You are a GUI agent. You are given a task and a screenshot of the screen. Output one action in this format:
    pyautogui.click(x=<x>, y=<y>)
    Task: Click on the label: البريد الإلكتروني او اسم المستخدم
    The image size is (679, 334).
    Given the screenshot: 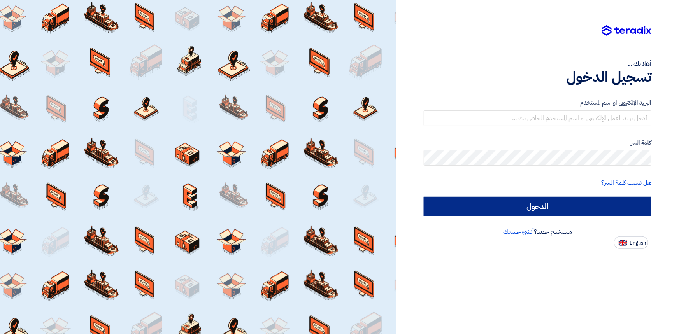 What is the action you would take?
    pyautogui.click(x=537, y=103)
    